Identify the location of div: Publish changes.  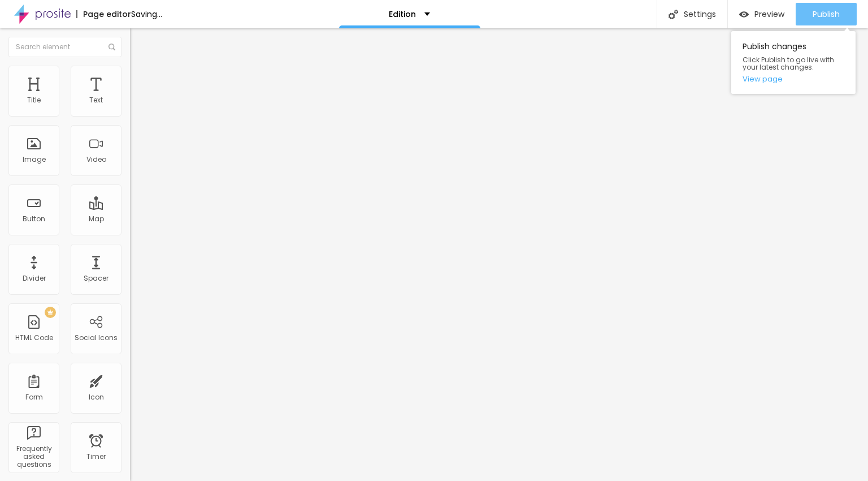
(793, 62).